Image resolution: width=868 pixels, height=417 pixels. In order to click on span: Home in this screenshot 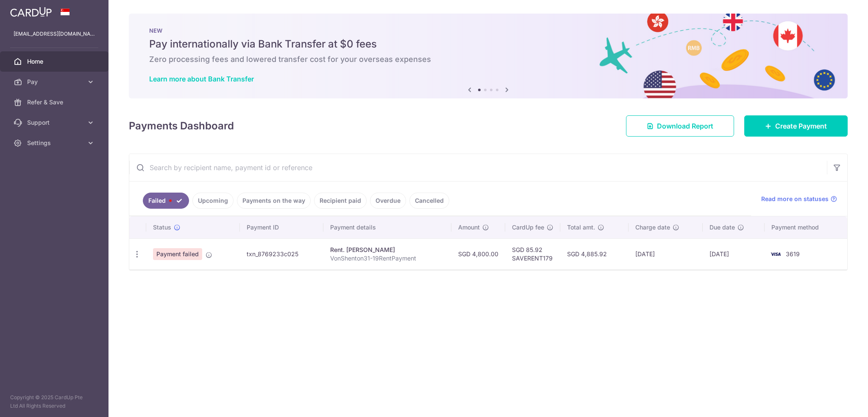, I will do `click(55, 61)`.